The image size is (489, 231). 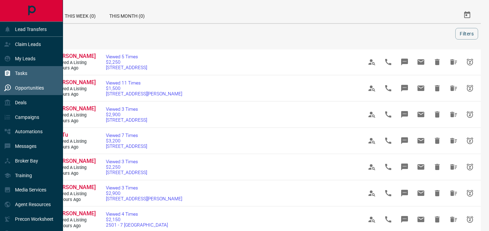 What do you see at coordinates (127, 15) in the screenshot?
I see `div: This Month (0)` at bounding box center [127, 15].